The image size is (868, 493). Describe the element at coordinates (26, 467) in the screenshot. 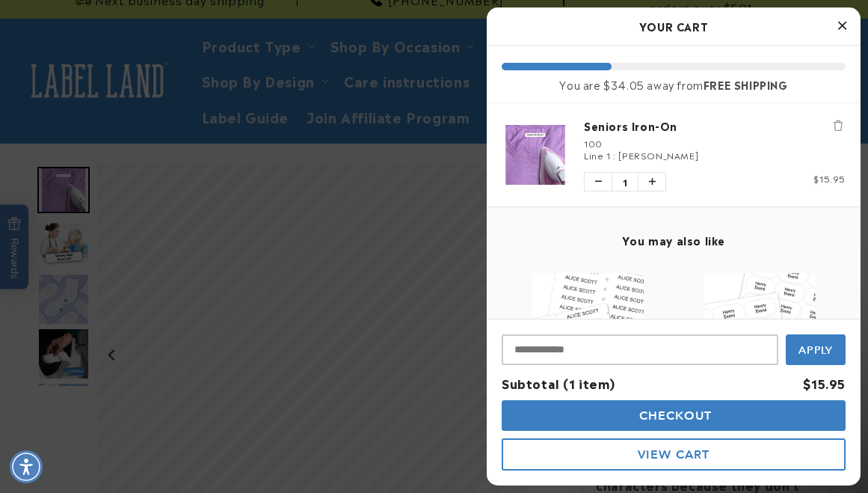

I see `div: Accessibility Menu` at that location.